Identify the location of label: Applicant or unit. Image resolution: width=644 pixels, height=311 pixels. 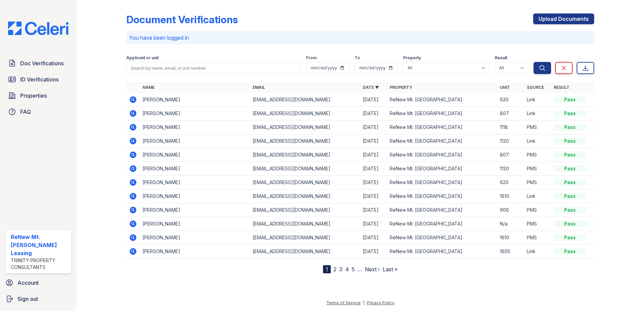
(143, 58).